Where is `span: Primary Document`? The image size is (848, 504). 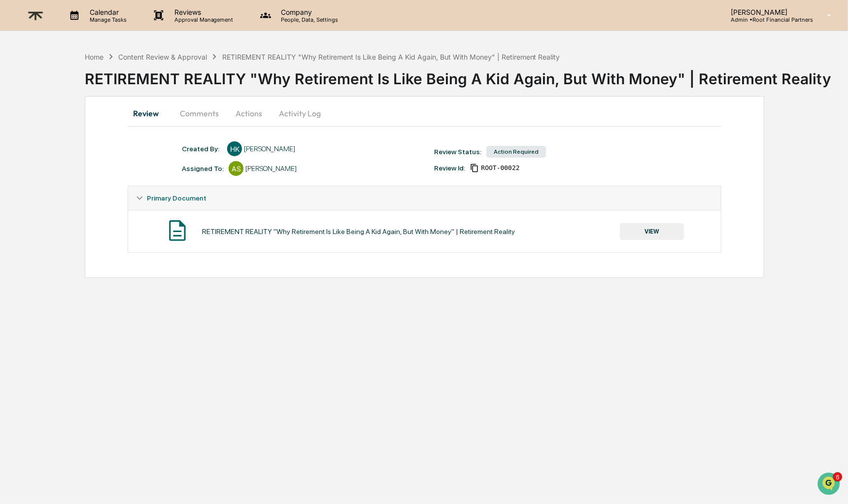
span: Primary Document is located at coordinates (177, 198).